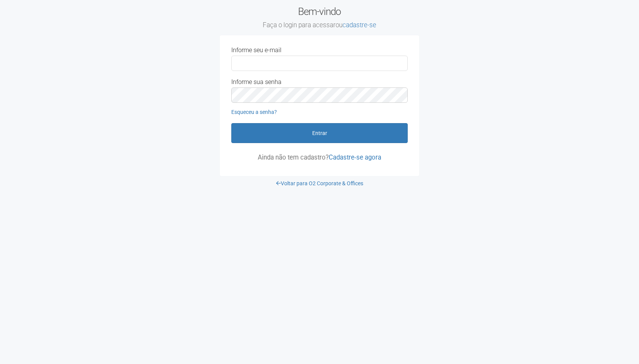 This screenshot has height=364, width=639. Describe the element at coordinates (254, 112) in the screenshot. I see `a: Esqueceu a senha?` at that location.